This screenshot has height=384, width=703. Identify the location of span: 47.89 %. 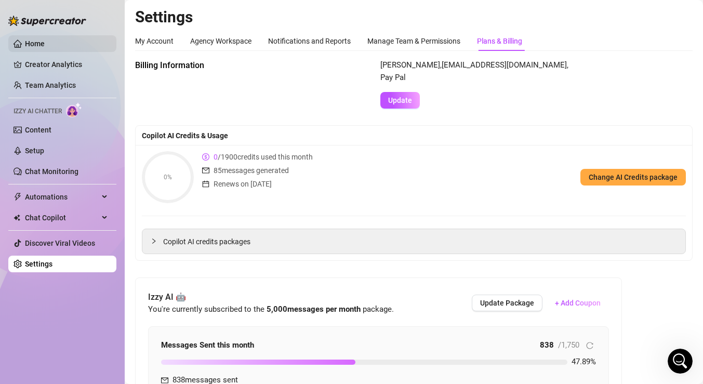
(583, 361).